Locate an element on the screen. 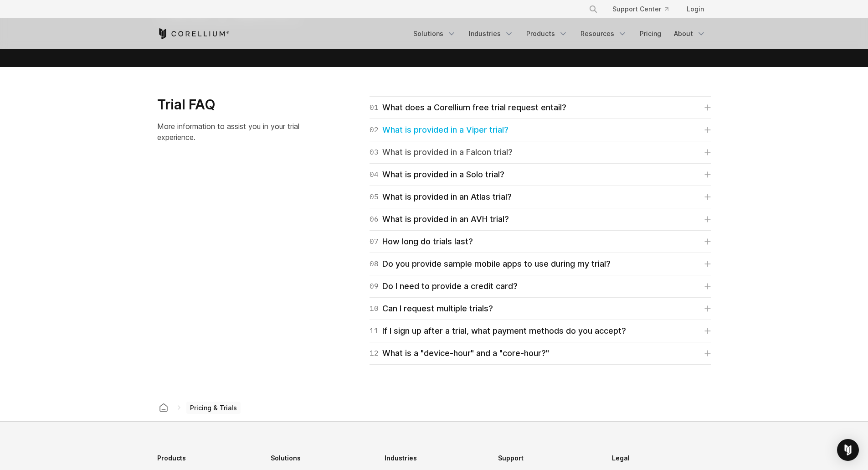 This screenshot has width=868, height=470. div: Can I request multiple trials? is located at coordinates (431, 309).